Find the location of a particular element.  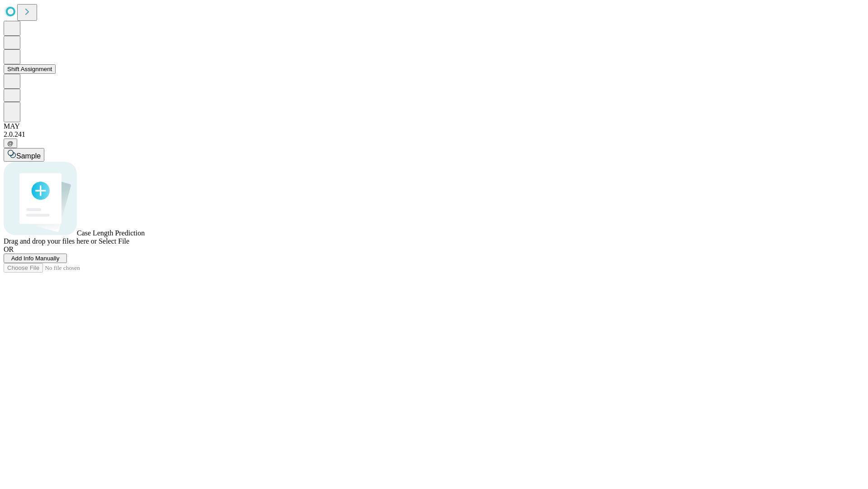

div: 2.0.241 is located at coordinates (434, 134).